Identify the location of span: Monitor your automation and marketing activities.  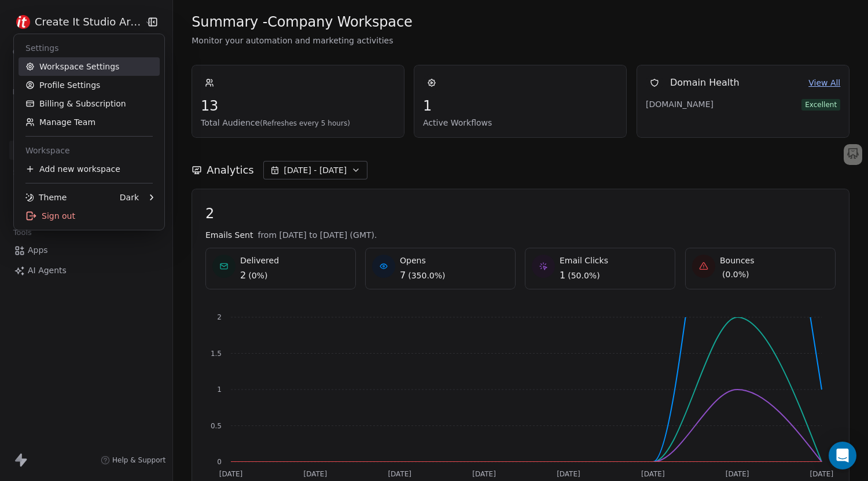
(520, 41).